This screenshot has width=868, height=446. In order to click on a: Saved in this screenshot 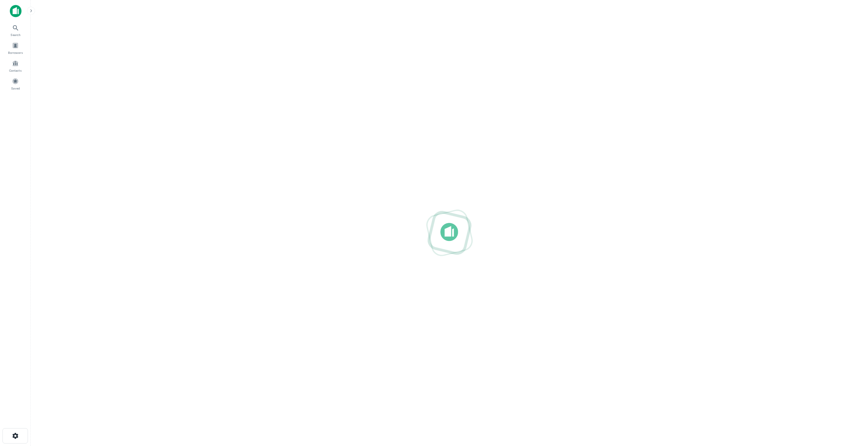, I will do `click(16, 84)`.